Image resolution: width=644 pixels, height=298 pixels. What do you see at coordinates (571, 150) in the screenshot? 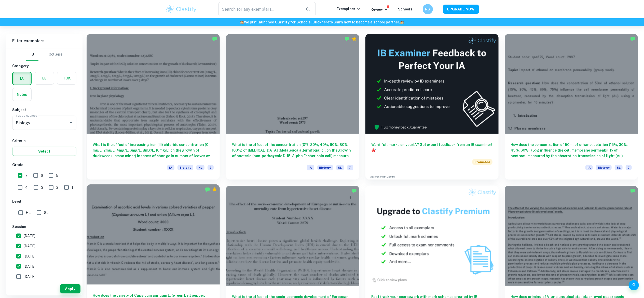
I see `h6: How does the concentration of 50ml of ethanol solution (15%, 30%, 45%, 60%, 75%) influence the ce...` at bounding box center [571, 150].